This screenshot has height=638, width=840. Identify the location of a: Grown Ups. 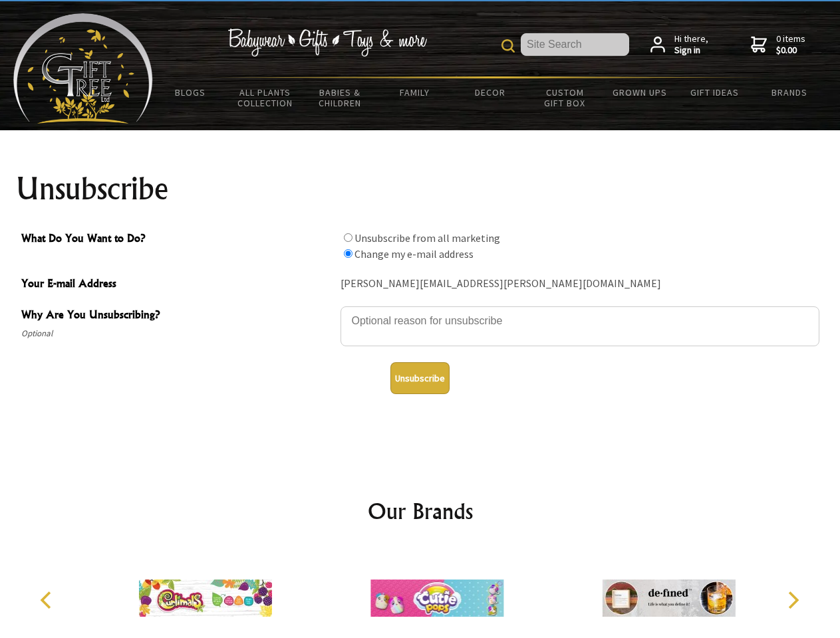
(639, 92).